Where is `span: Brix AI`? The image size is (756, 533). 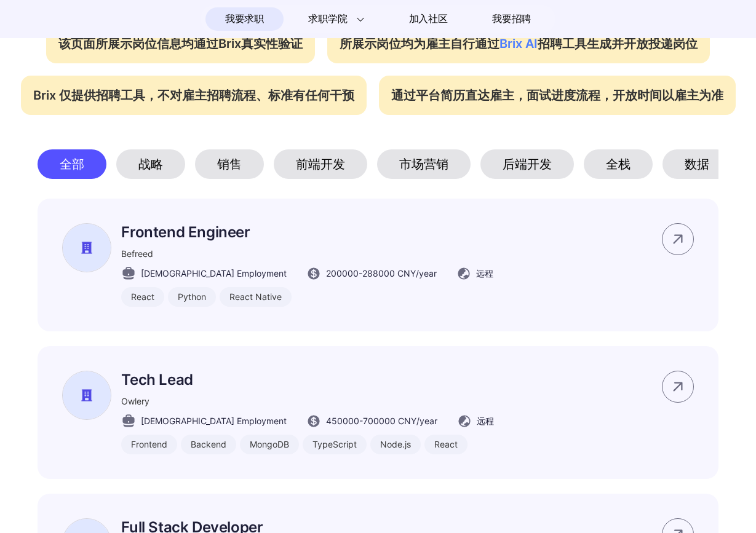 span: Brix AI is located at coordinates (518, 43).